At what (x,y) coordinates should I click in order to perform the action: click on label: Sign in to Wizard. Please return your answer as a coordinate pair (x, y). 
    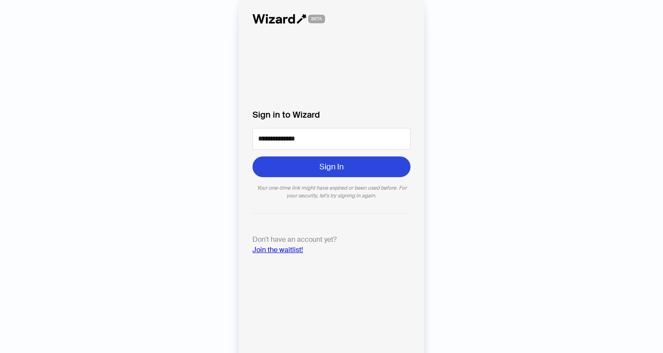
    Looking at the image, I should click on (331, 115).